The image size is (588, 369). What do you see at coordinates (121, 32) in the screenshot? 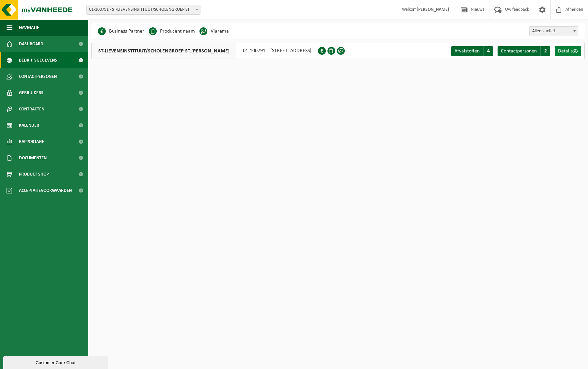
I see `li: Business Partner` at bounding box center [121, 32].